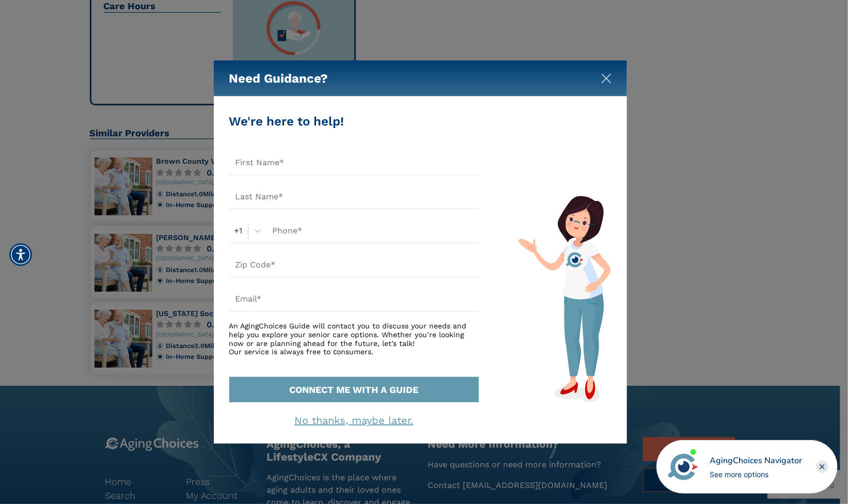 The image size is (848, 504). What do you see at coordinates (279, 78) in the screenshot?
I see `h5: Need Guidance?` at bounding box center [279, 78].